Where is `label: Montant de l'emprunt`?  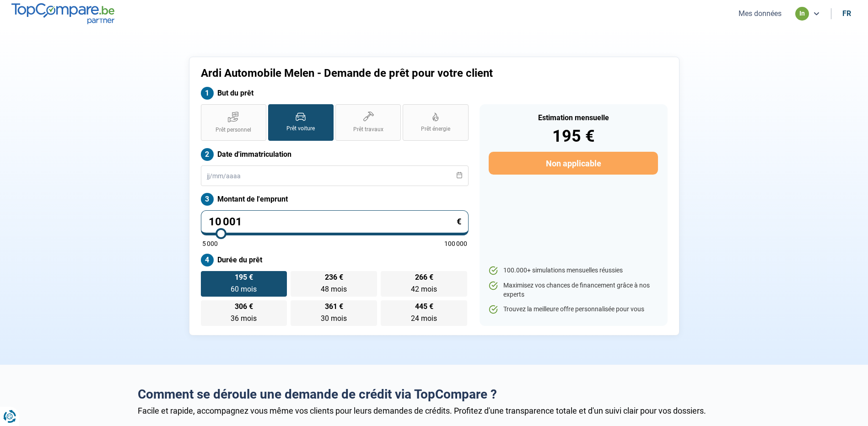 label: Montant de l'emprunt is located at coordinates (335, 200).